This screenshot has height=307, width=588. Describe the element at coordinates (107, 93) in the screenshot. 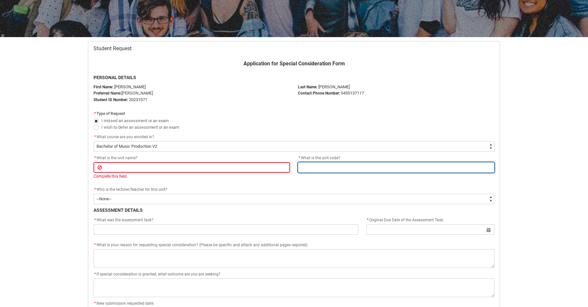

I see `strong: Preferred Name:` at that location.